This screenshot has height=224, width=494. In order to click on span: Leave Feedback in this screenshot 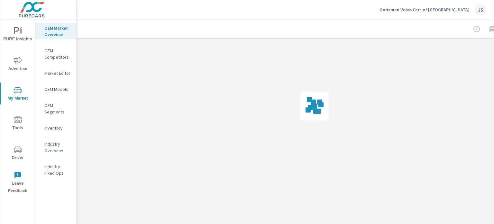, I will do `click(18, 183)`.